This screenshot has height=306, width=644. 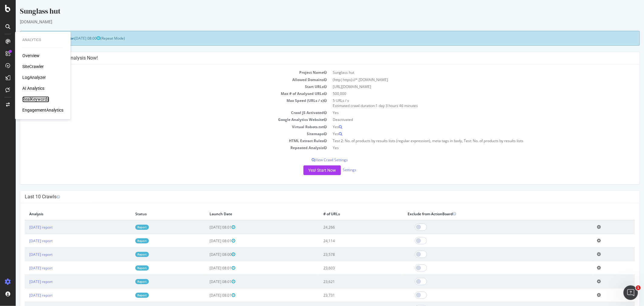 What do you see at coordinates (345, 214) in the screenshot?
I see `th: # of URLs` at bounding box center [345, 214].